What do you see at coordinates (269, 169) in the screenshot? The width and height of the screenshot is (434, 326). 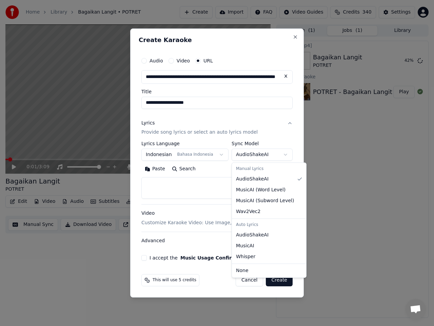 I see `div: Manual Lyrics` at bounding box center [269, 169].